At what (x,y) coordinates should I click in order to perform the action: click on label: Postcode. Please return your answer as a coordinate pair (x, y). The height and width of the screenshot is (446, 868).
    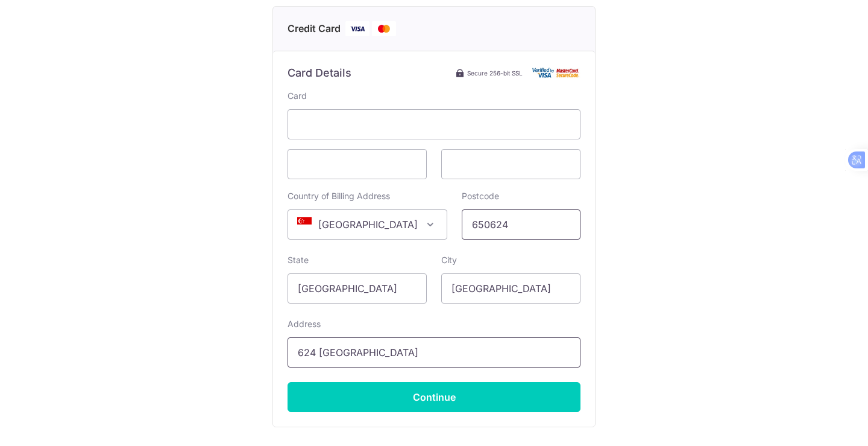
    Looking at the image, I should click on (480, 196).